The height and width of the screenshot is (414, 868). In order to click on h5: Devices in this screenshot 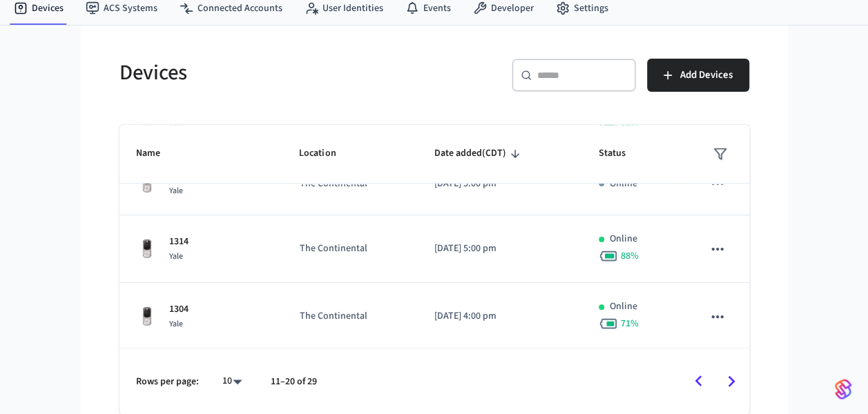, I will do `click(273, 73)`.